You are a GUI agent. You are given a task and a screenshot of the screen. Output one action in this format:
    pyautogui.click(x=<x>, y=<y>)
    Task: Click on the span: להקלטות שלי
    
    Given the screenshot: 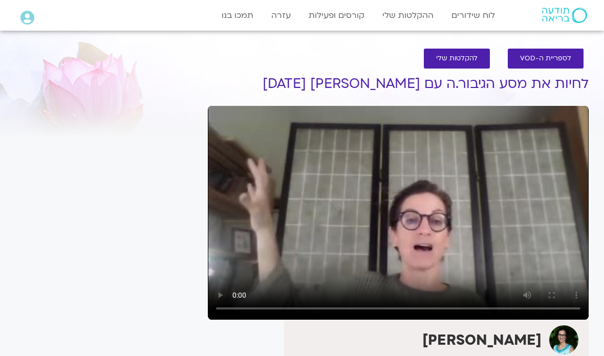 What is the action you would take?
    pyautogui.click(x=457, y=58)
    